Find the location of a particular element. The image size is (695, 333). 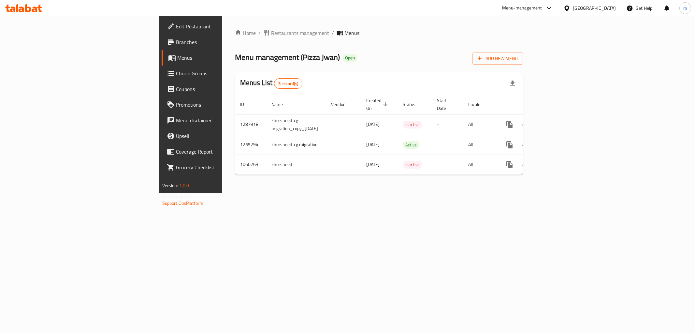

span: Menu disclaimer is located at coordinates (223, 120).